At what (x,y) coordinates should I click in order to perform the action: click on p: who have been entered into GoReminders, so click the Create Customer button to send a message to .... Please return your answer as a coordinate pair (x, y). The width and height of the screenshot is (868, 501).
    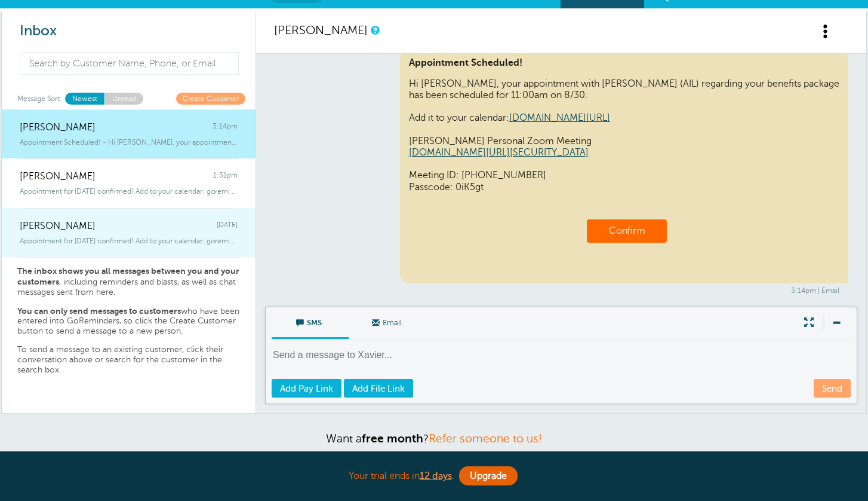
    Looking at the image, I should click on (128, 321).